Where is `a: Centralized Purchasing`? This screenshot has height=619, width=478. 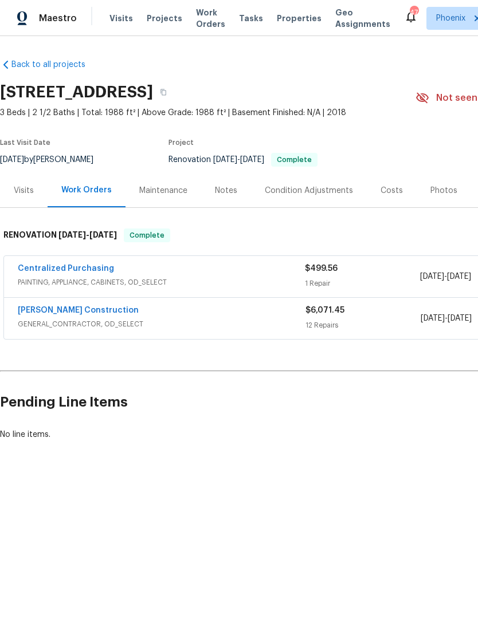
a: Centralized Purchasing is located at coordinates (66, 269).